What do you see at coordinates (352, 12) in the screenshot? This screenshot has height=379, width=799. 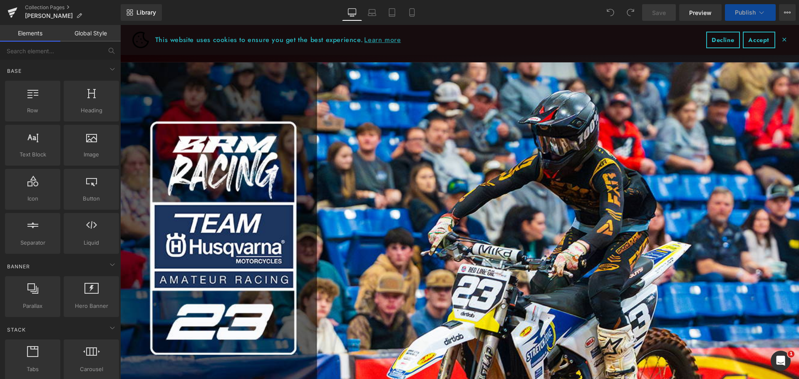 I see `a: Desktop` at bounding box center [352, 12].